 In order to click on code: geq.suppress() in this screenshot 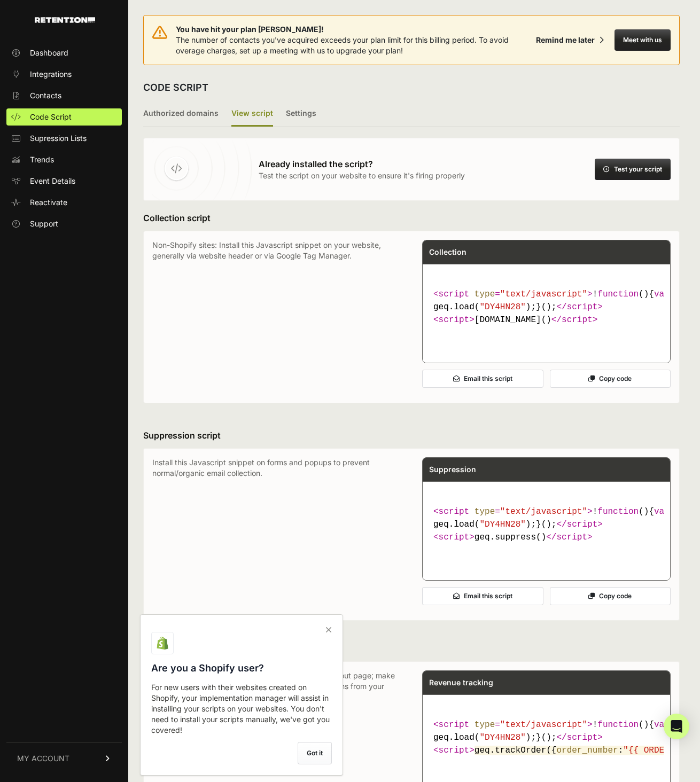, I will do `click(546, 525)`.